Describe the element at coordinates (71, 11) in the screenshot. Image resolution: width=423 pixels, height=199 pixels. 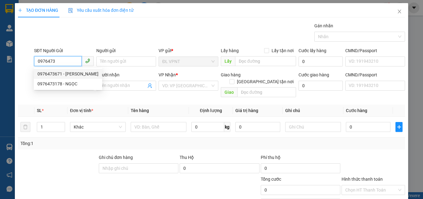
I see `img: icon` at that location.